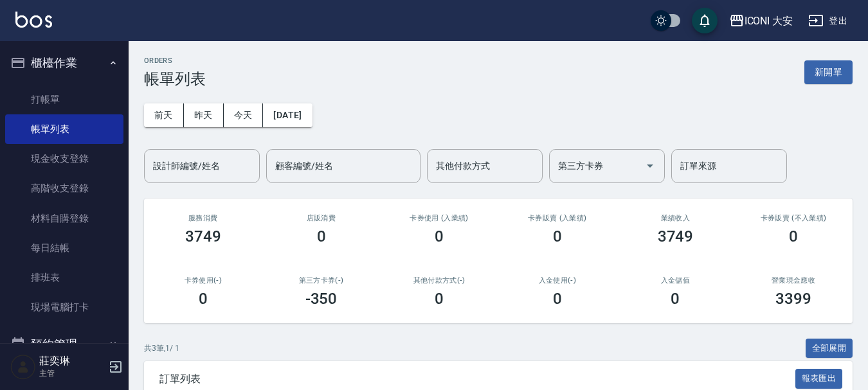  I want to click on h2: 入金使用(-), so click(558, 280).